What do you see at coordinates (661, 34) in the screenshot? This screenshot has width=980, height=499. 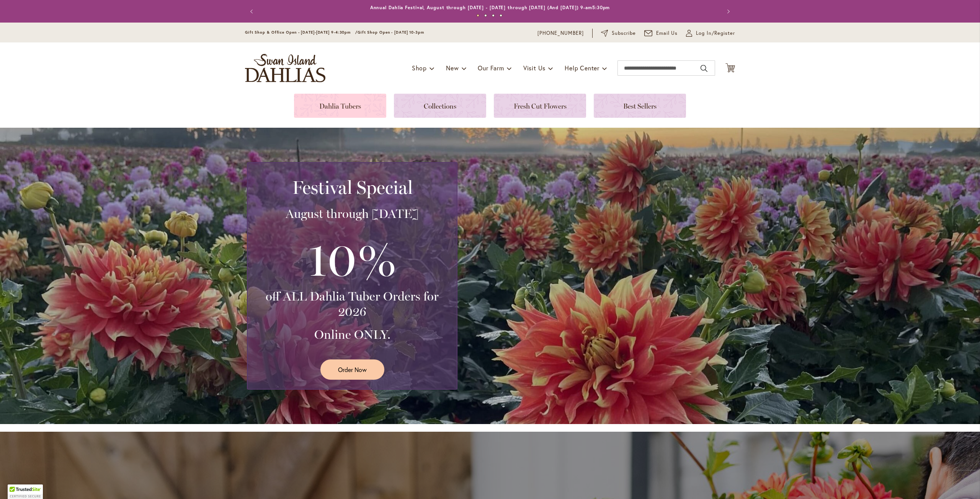 I see `a: Email Us` at bounding box center [661, 34].